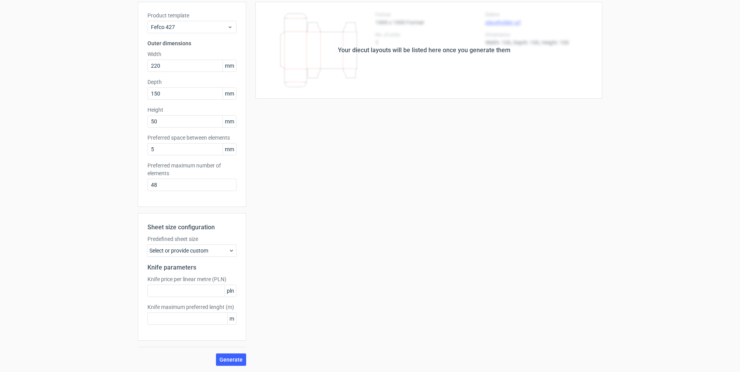 This screenshot has height=372, width=740. Describe the element at coordinates (231, 360) in the screenshot. I see `button: Generate` at that location.